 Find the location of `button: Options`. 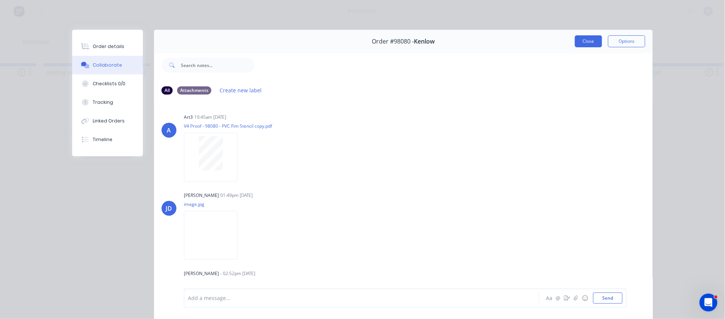

button: Options is located at coordinates (627, 41).